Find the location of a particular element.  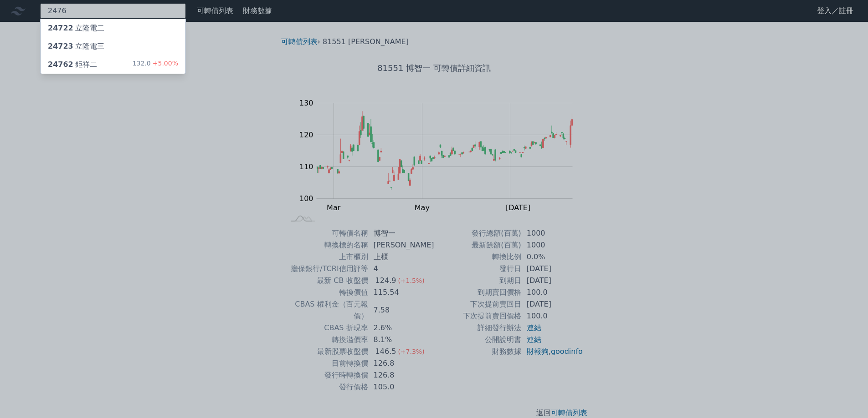

div: 立隆電三 is located at coordinates (76, 46).